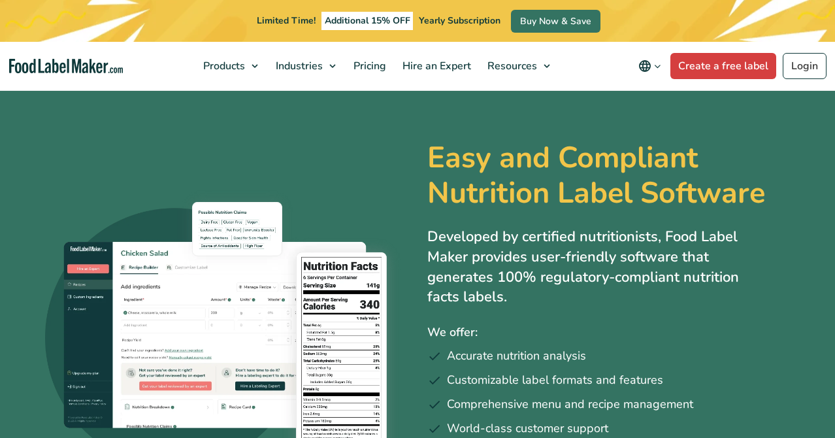  What do you see at coordinates (435, 66) in the screenshot?
I see `span: Hire an Expert` at bounding box center [435, 66].